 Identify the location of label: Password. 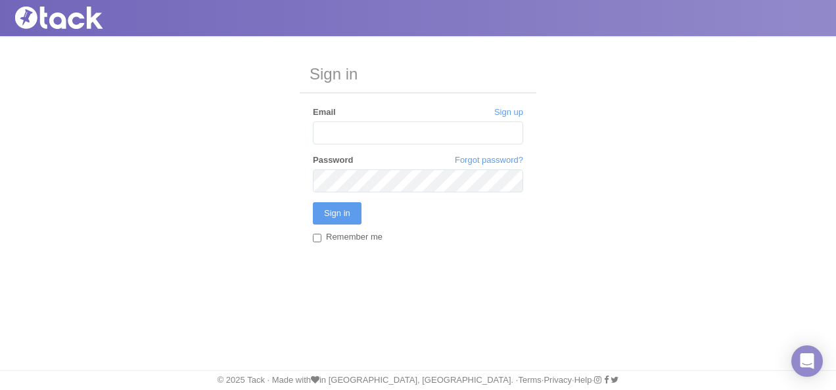
(332, 160).